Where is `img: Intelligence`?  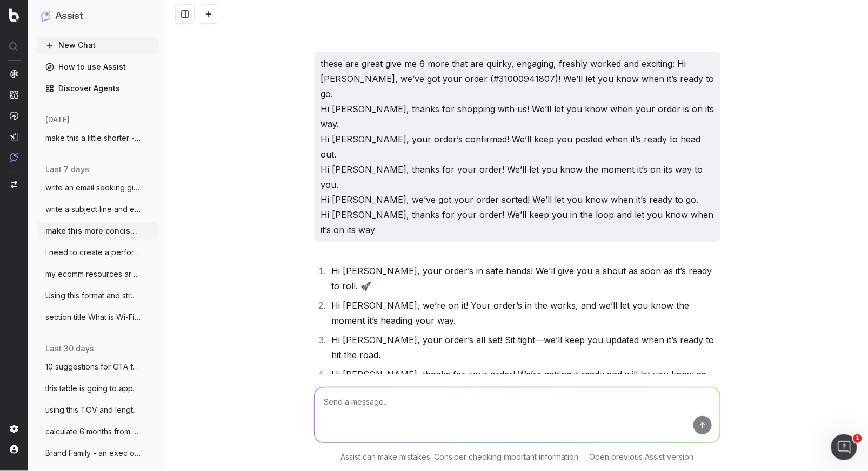
img: Intelligence is located at coordinates (14, 95).